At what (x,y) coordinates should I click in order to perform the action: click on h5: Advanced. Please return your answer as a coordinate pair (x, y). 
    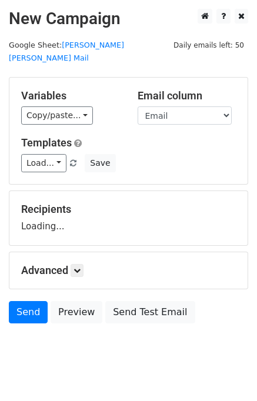
    Looking at the image, I should click on (128, 271).